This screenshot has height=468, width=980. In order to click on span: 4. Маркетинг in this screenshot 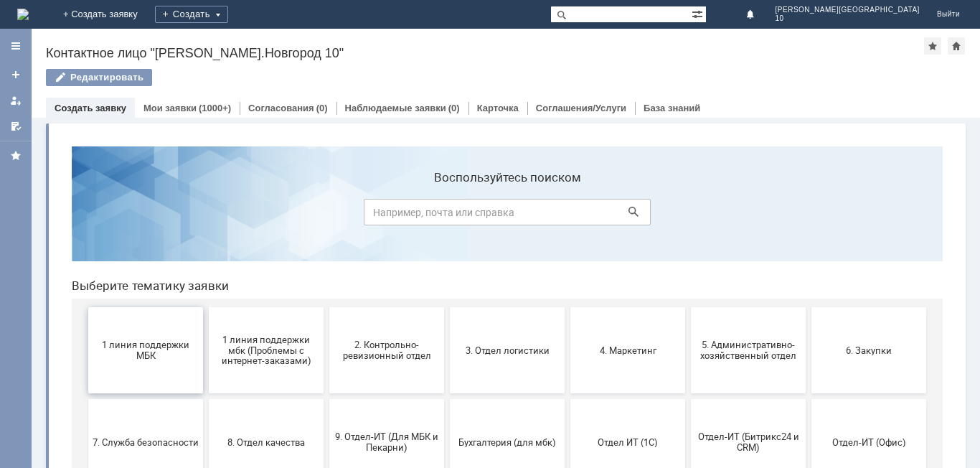, I will do `click(568, 214)`.